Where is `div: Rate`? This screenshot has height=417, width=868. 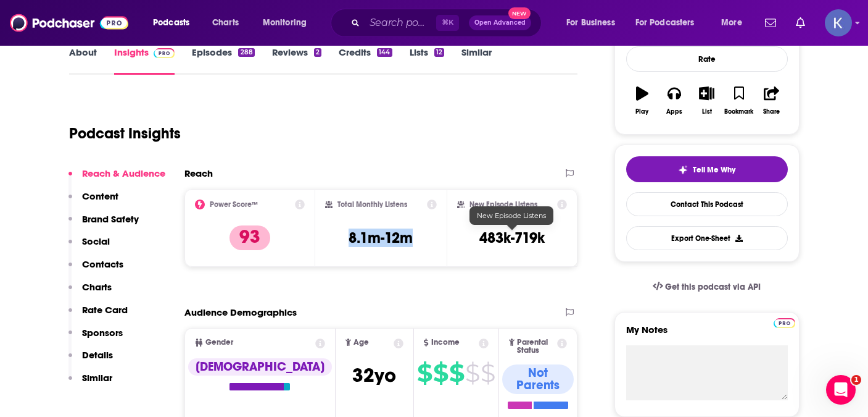 div: Rate is located at coordinates (707, 58).